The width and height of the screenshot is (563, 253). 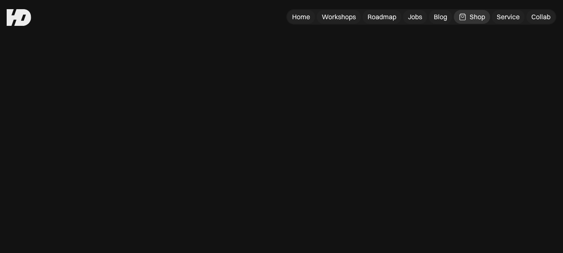 I want to click on a: Roadmap, so click(x=382, y=17).